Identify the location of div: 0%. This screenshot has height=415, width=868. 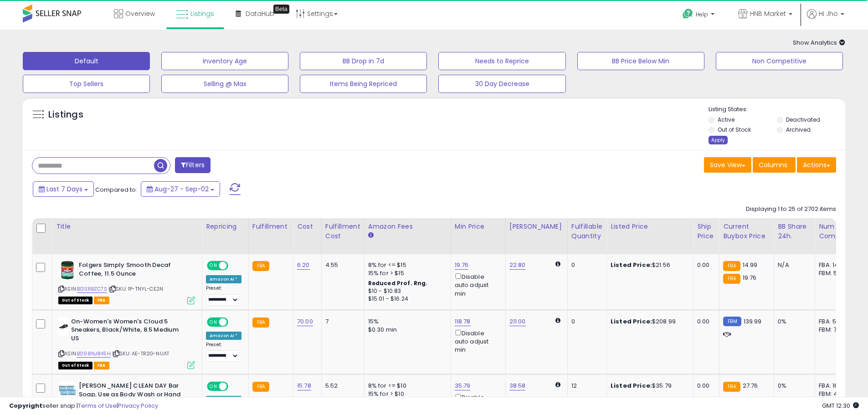
(793, 386).